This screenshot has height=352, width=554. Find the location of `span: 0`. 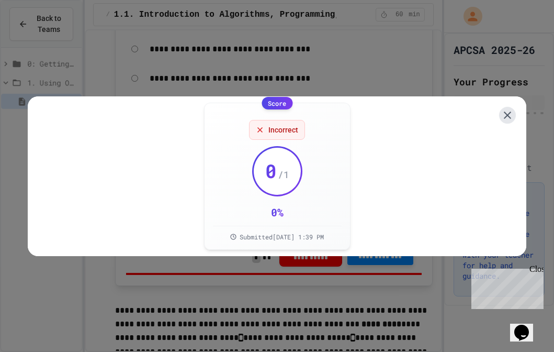

span: 0 is located at coordinates (271, 171).